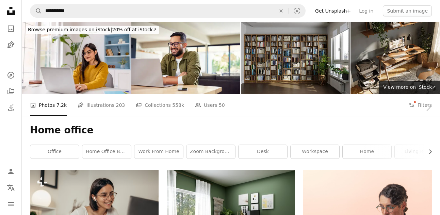  I want to click on button: Search Unsplash, so click(36, 11).